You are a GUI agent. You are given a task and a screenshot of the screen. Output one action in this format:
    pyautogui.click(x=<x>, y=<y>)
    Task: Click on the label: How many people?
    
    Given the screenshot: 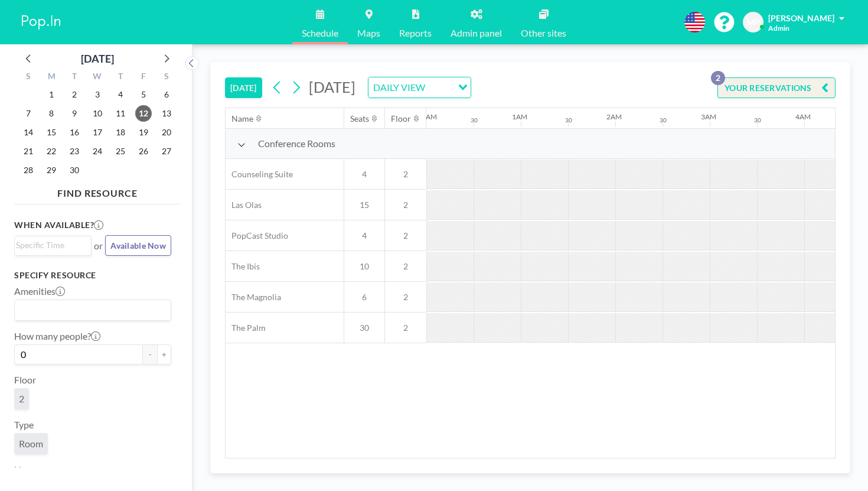 What is the action you would take?
    pyautogui.click(x=57, y=336)
    